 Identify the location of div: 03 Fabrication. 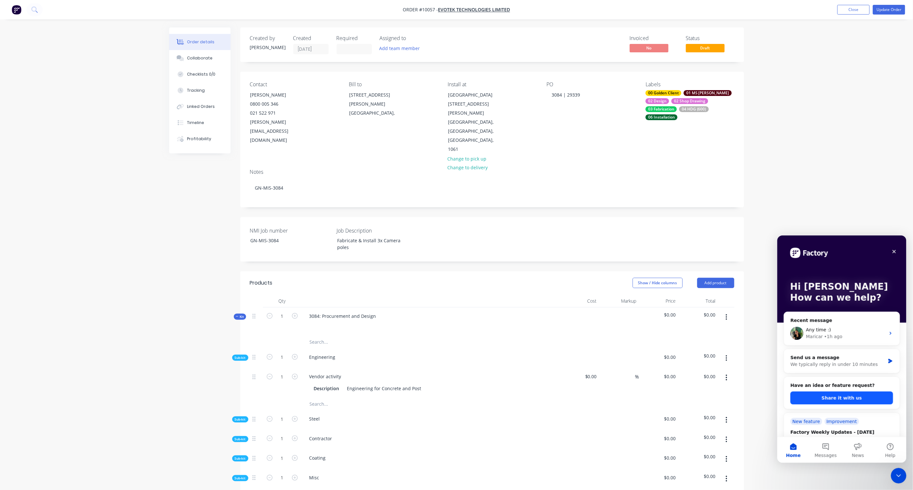
(661, 109).